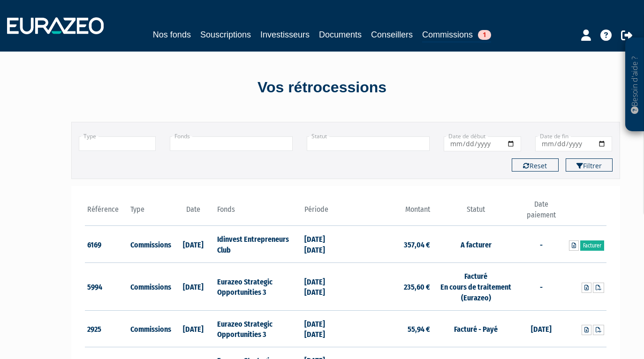 The image size is (644, 359). I want to click on td: 2925, so click(107, 329).